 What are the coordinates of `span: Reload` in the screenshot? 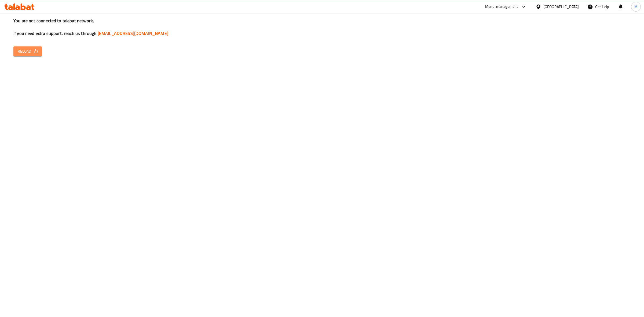 It's located at (28, 51).